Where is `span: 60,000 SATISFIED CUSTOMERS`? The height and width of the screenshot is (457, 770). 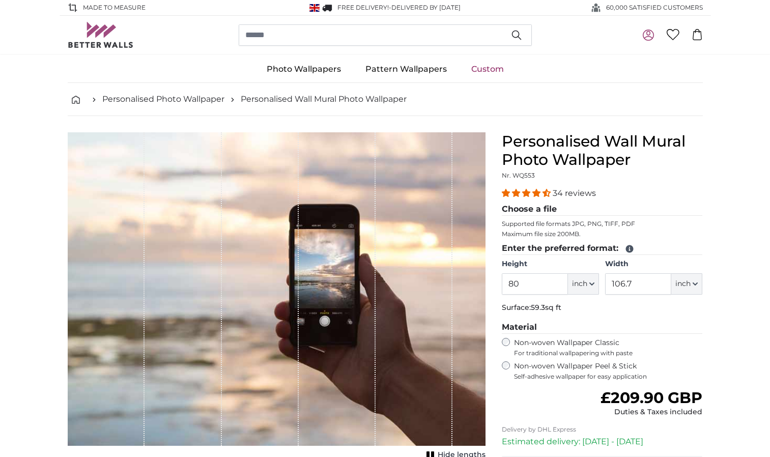
span: 60,000 SATISFIED CUSTOMERS is located at coordinates (655, 8).